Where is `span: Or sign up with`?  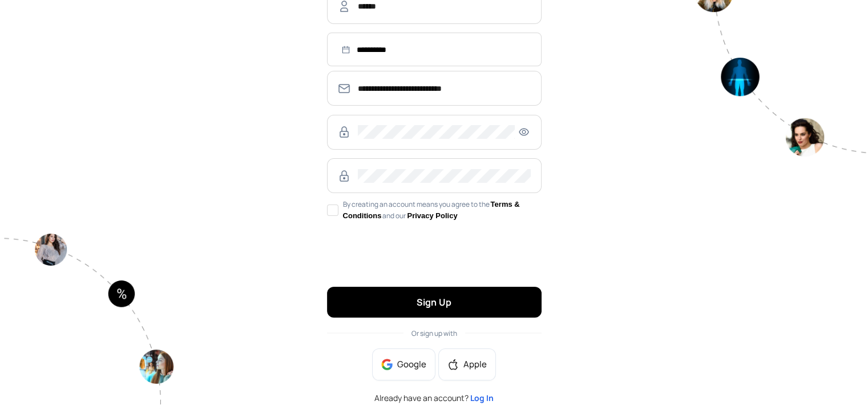 span: Or sign up with is located at coordinates (435, 333).